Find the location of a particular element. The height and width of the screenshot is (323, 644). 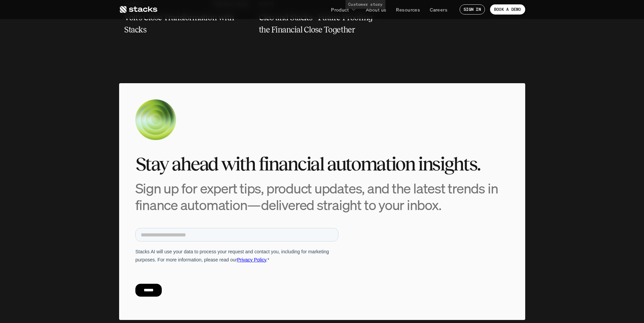

h3: Sign up for expert tips, product updates, and the latest trends in finance automation—delivered s... is located at coordinates (322, 196).